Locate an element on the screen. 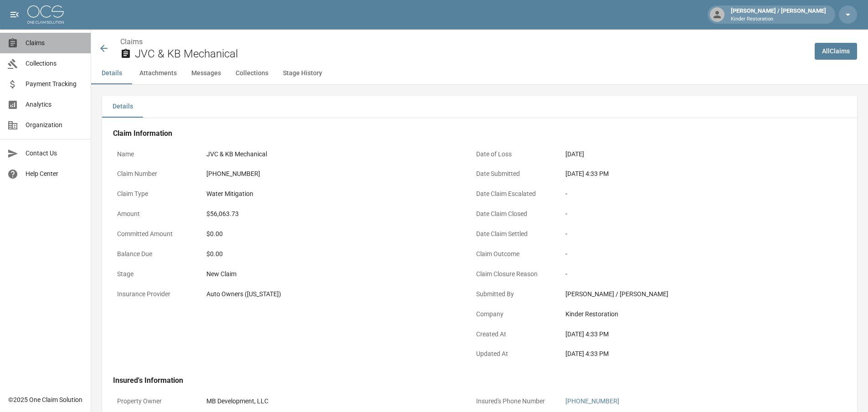 Image resolution: width=868 pixels, height=412 pixels. span: Analytics is located at coordinates (54, 104).